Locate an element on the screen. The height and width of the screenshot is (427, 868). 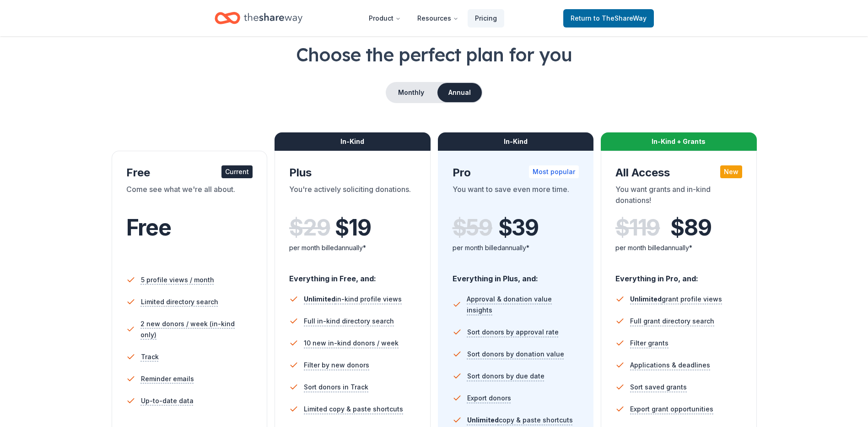
span: Return is located at coordinates (608, 18).